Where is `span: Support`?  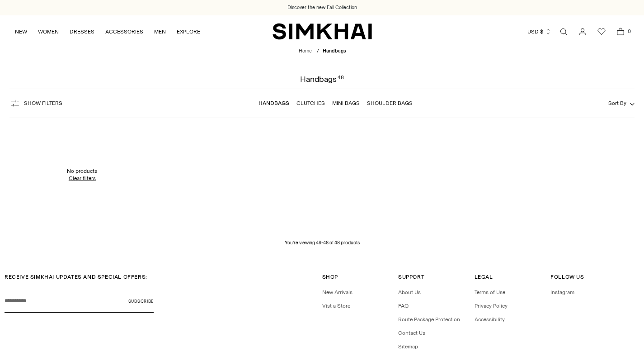 span: Support is located at coordinates (412, 277).